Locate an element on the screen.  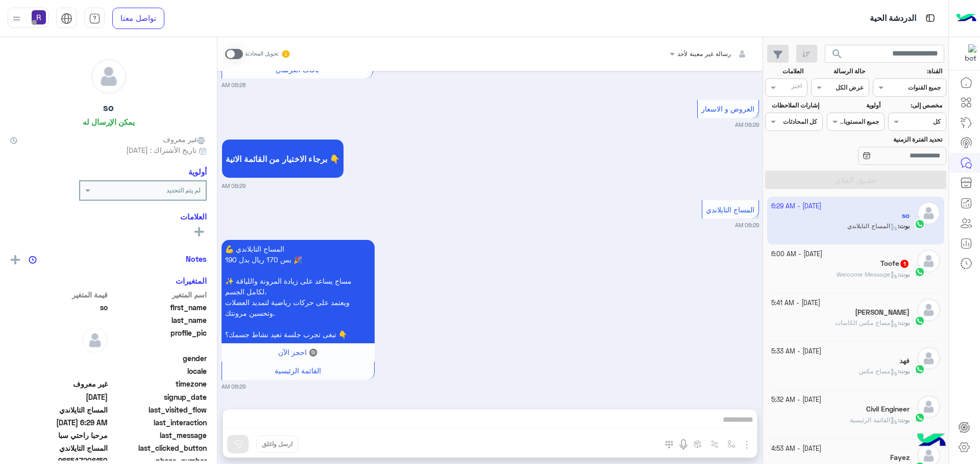
h6: أولوية is located at coordinates (198, 172).